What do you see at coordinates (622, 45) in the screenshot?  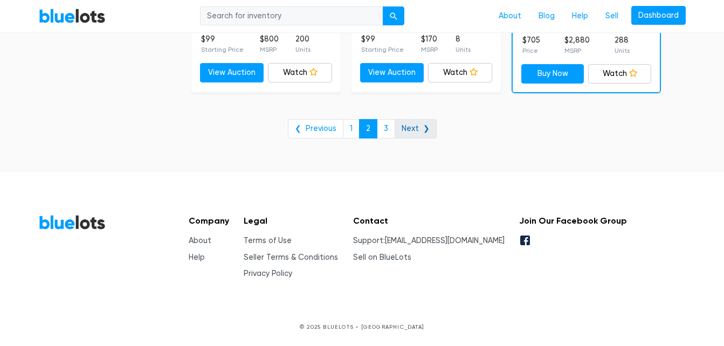 I see `li: 288` at bounding box center [622, 45].